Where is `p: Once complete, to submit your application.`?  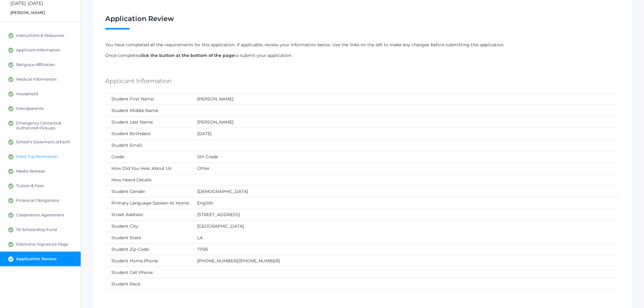 p: Once complete, to submit your application. is located at coordinates (363, 56).